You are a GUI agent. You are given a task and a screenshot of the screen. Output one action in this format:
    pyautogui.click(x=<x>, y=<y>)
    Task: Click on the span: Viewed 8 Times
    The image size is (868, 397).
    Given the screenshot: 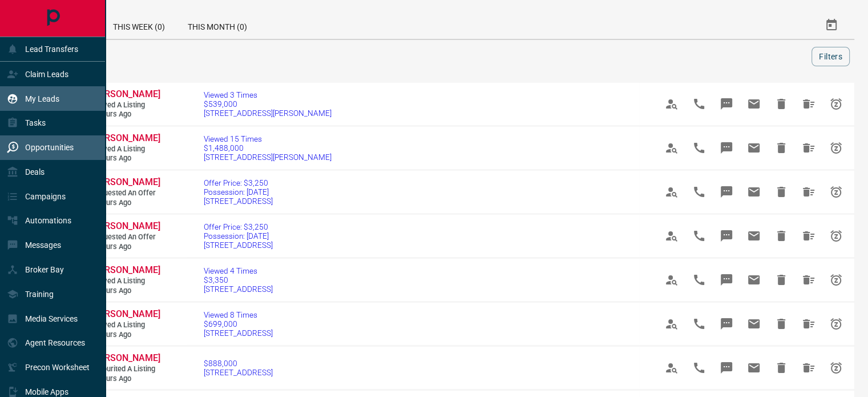 What is the action you would take?
    pyautogui.click(x=238, y=315)
    